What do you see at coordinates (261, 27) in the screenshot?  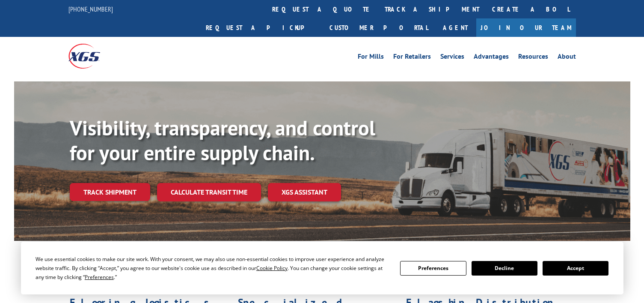 I see `a: Request a pickup` at bounding box center [261, 27].